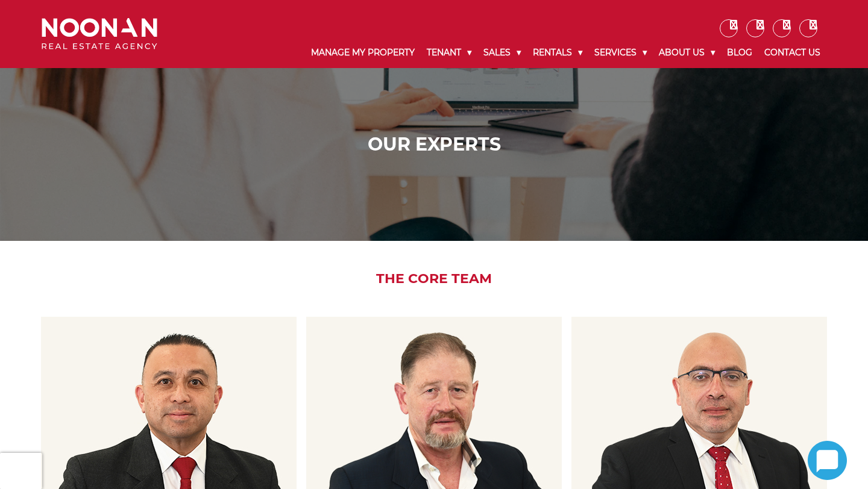 The image size is (868, 489). Describe the element at coordinates (100, 34) in the screenshot. I see `img: Noonan Real Estate Agency` at that location.